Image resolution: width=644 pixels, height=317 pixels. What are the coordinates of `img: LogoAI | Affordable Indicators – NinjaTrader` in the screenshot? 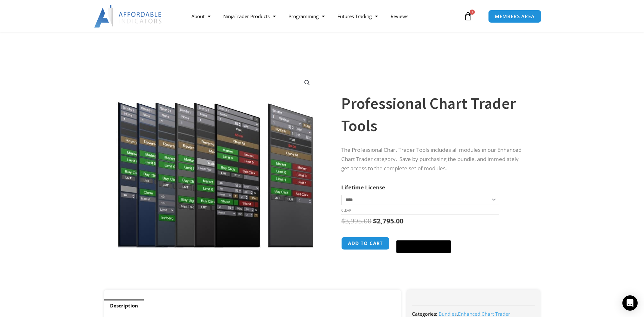 It's located at (128, 16).